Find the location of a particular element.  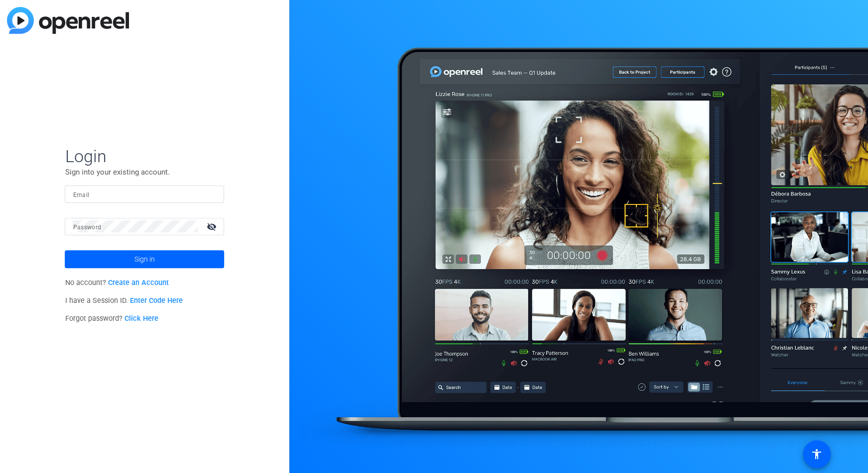

p: Sign into your existing account. is located at coordinates (144, 172).